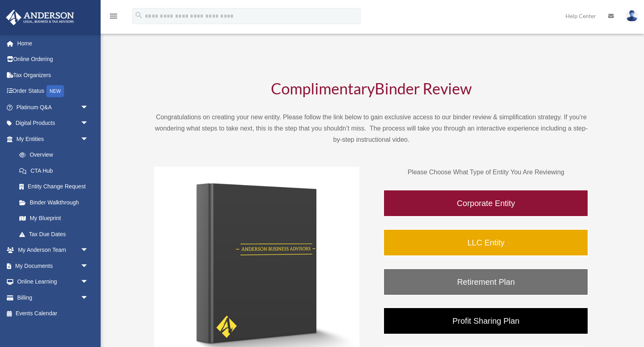 The width and height of the screenshot is (644, 347). What do you see at coordinates (486, 243) in the screenshot?
I see `a: LLC Entity` at bounding box center [486, 243].